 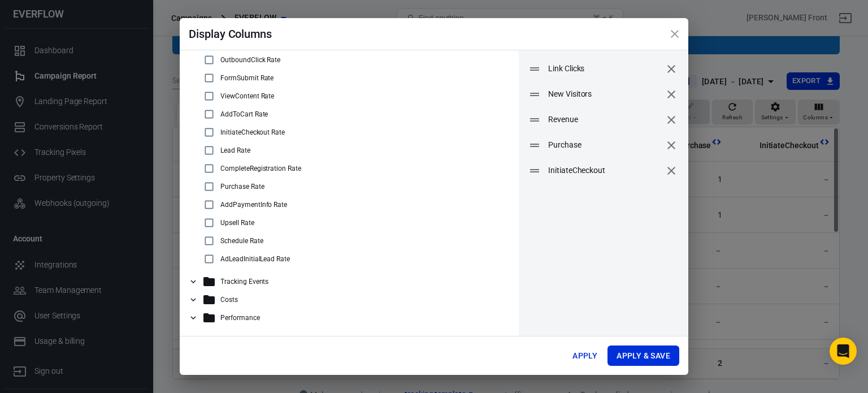 What do you see at coordinates (585, 355) in the screenshot?
I see `button: Apply` at bounding box center [585, 355].